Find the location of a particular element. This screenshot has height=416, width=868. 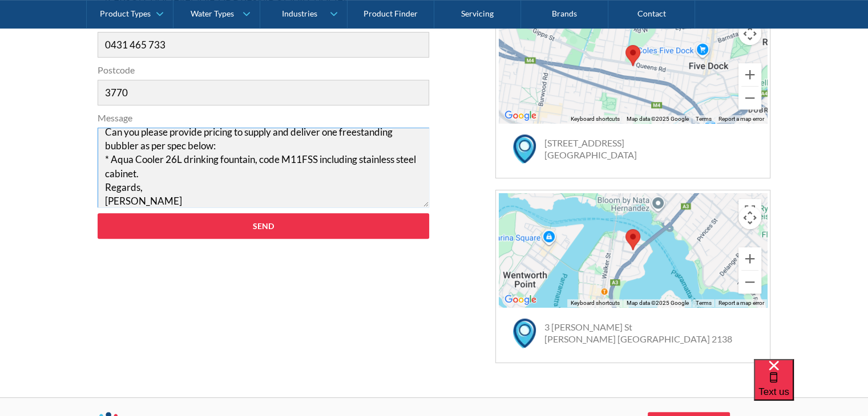

div: Water Types is located at coordinates (212, 13).